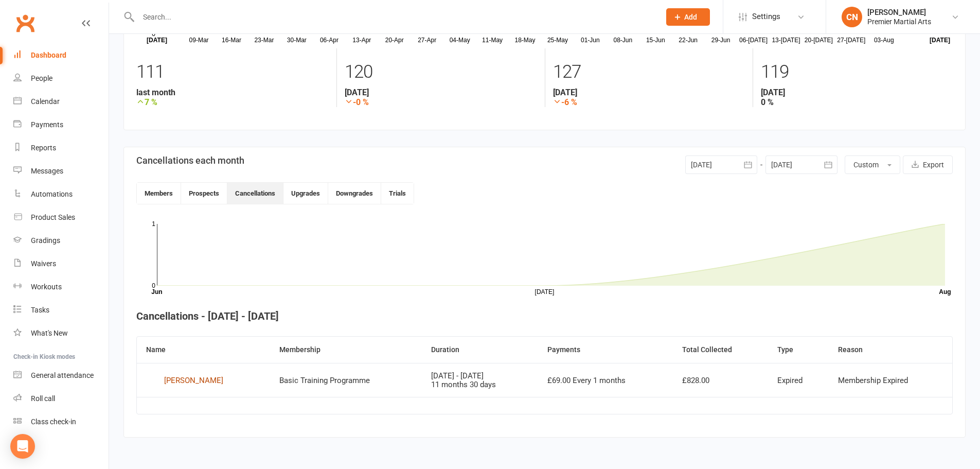 The width and height of the screenshot is (980, 469). What do you see at coordinates (306, 193) in the screenshot?
I see `button: Upgrades` at bounding box center [306, 193].